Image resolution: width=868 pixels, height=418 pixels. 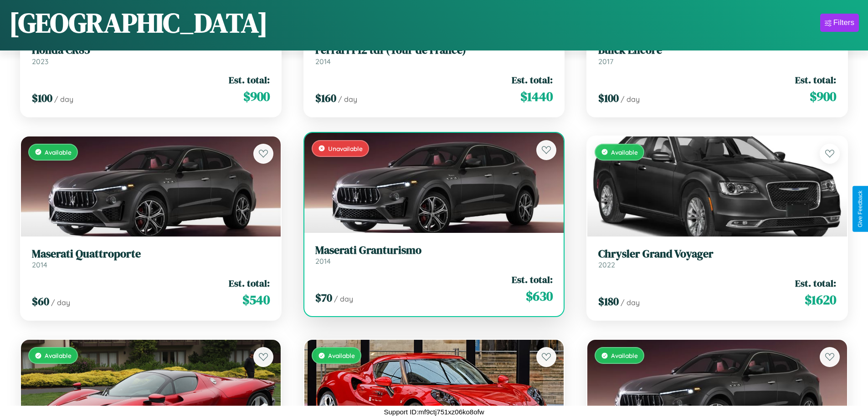 I want to click on h3: Maserati Quattroporte, so click(x=151, y=254).